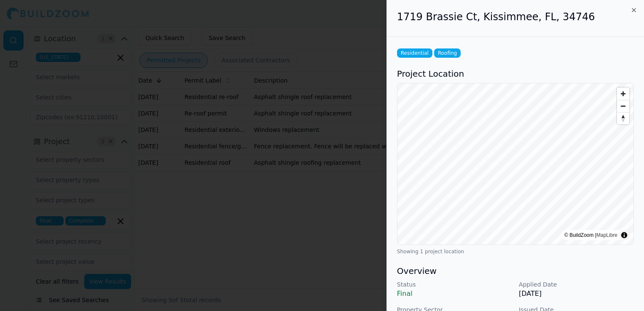 The width and height of the screenshot is (644, 311). What do you see at coordinates (591, 235) in the screenshot?
I see `div: © BuildZoom |` at bounding box center [591, 235].